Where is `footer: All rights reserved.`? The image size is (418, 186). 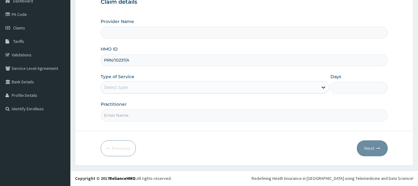 footer: All rights reserved. is located at coordinates (244, 178).